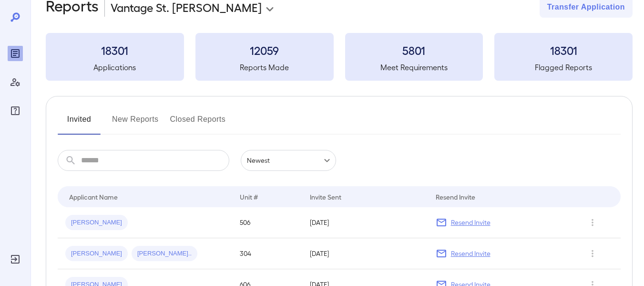 This screenshot has height=286, width=644. Describe the element at coordinates (339, 57) in the screenshot. I see `summary: 18301Applications12059Reports Made5801Meet Requirements18301Flagged Reports` at that location.